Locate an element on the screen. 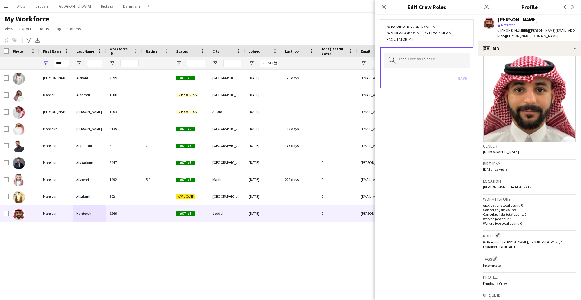 The height and width of the screenshot is (300, 581). img: Mansour Albugami is located at coordinates (19, 129).